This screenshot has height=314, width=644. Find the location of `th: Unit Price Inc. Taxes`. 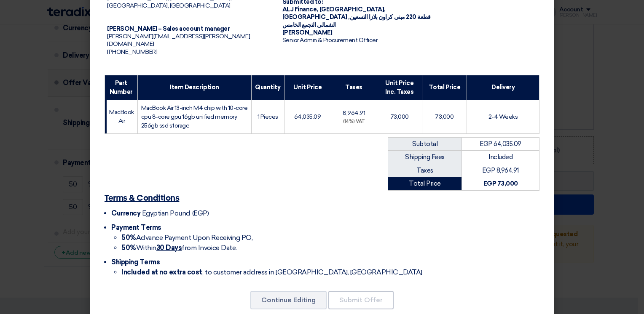

th: Unit Price Inc. Taxes is located at coordinates (399, 87).